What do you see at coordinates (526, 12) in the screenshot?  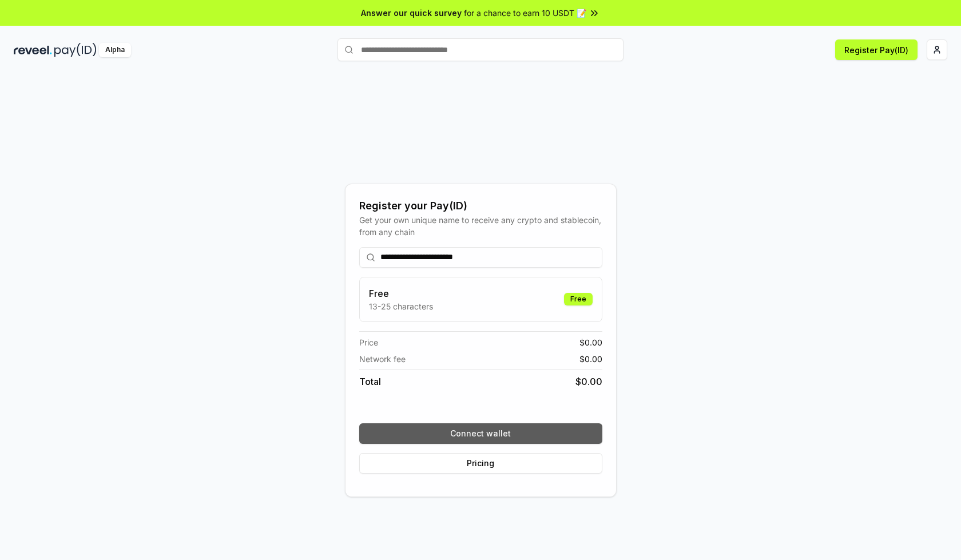 I see `span: for a chance to earn 10 USDT 📝` at bounding box center [526, 12].